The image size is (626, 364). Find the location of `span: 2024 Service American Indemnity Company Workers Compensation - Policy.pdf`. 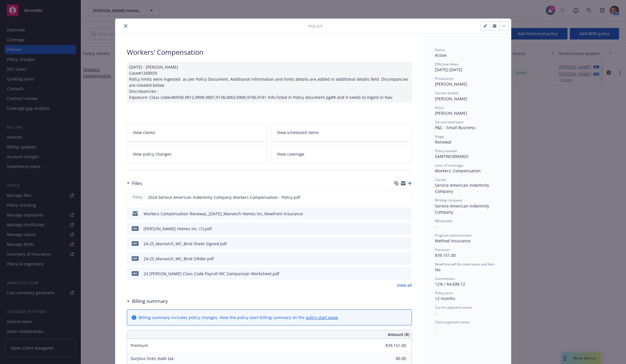

span: 2024 Service American Indemnity Company Workers Compensation - Policy.pdf is located at coordinates (224, 197).